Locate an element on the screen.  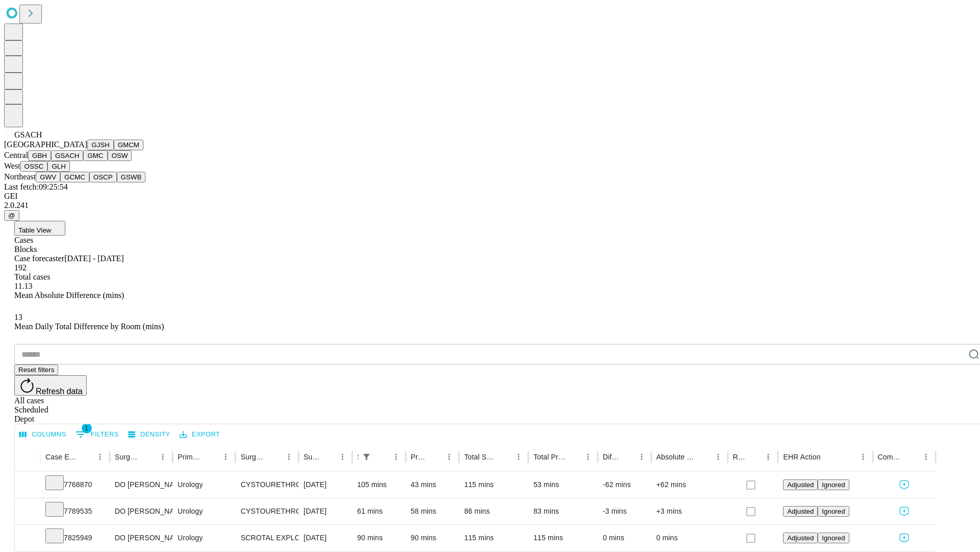
button: GSWB is located at coordinates (131, 177).